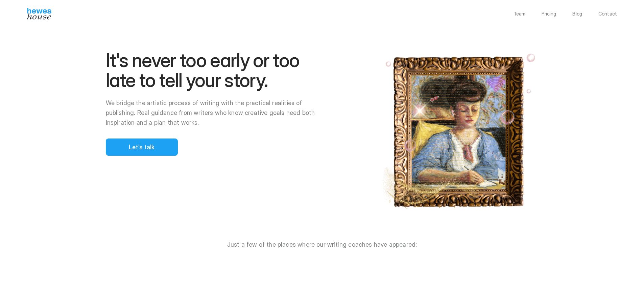  I want to click on p: Just a few of the places where our writing coaches have appeared:, so click(322, 245).